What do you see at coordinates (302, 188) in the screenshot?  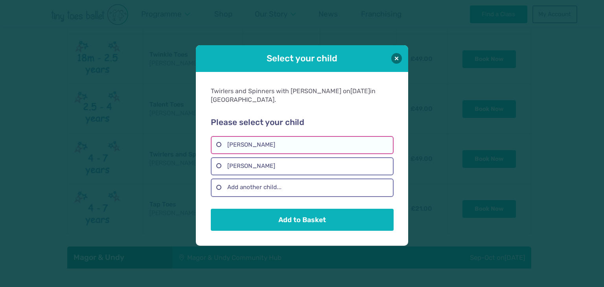 I see `label: Add another child...` at bounding box center [302, 188].